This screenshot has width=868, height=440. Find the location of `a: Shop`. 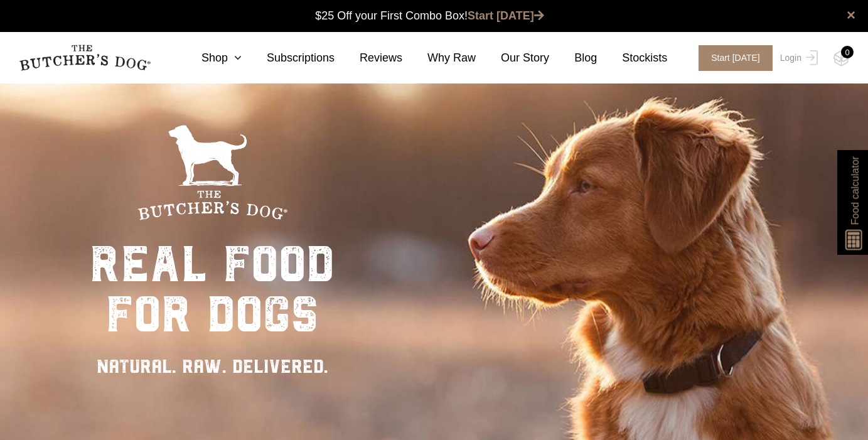

a: Shop is located at coordinates (209, 58).